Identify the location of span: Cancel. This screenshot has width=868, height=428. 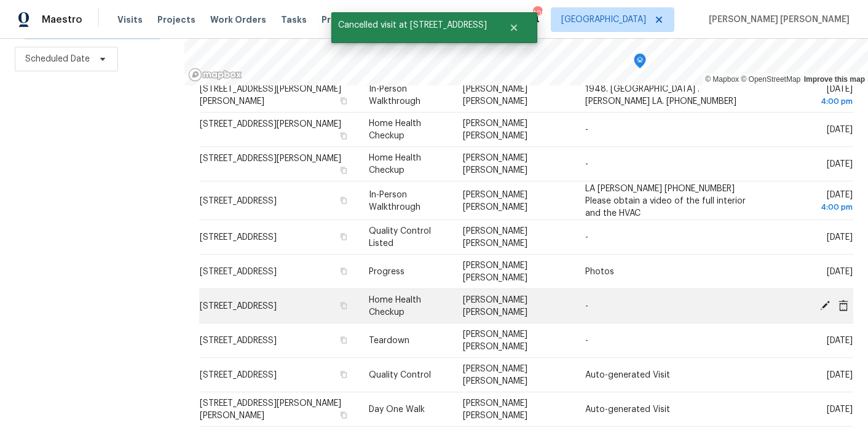
(844, 305).